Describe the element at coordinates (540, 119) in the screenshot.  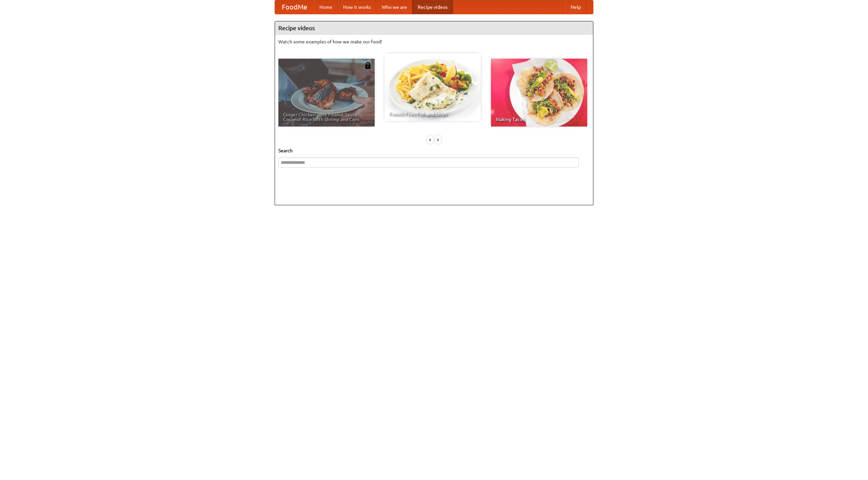
I see `span: Making Tacos` at that location.